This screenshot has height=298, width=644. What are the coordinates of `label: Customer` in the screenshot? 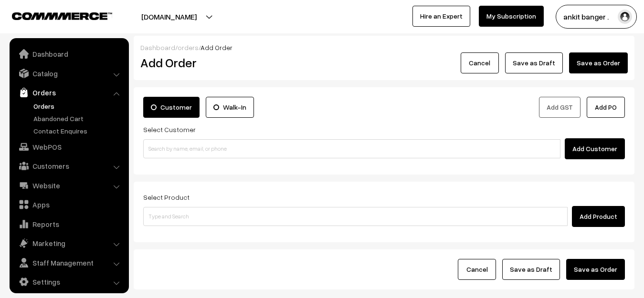 It's located at (171, 107).